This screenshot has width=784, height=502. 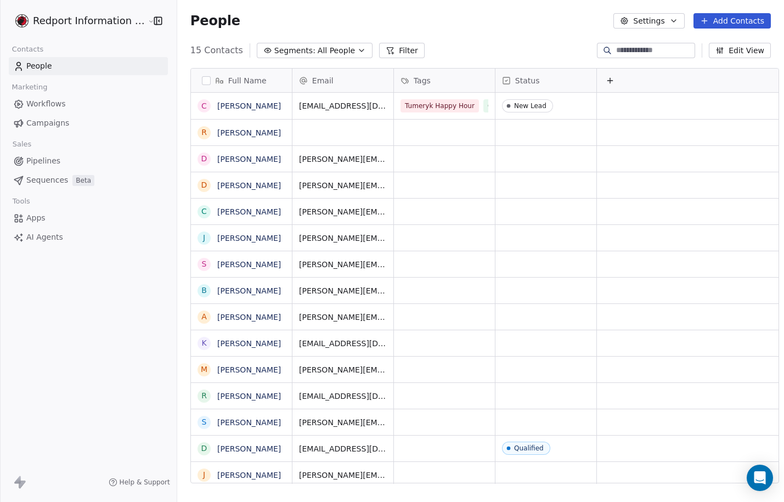 What do you see at coordinates (89, 21) in the screenshot?
I see `span: Redport Information Assurance` at bounding box center [89, 21].